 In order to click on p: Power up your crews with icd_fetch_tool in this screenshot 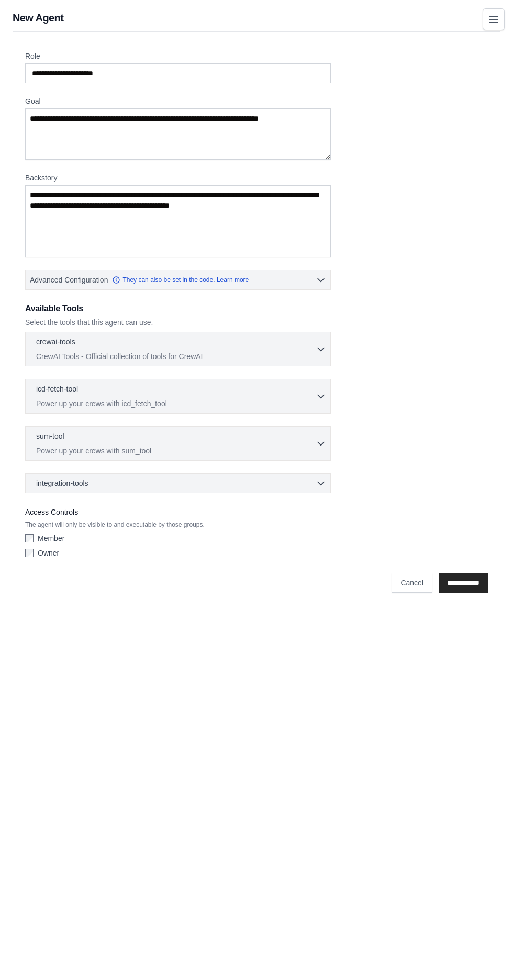, I will do `click(176, 403)`.